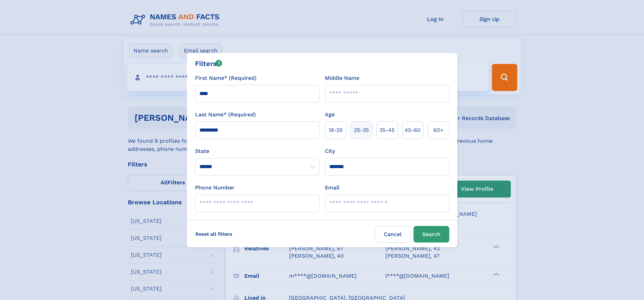 This screenshot has width=644, height=300. What do you see at coordinates (226, 78) in the screenshot?
I see `label: First Name* (Required)` at bounding box center [226, 78].